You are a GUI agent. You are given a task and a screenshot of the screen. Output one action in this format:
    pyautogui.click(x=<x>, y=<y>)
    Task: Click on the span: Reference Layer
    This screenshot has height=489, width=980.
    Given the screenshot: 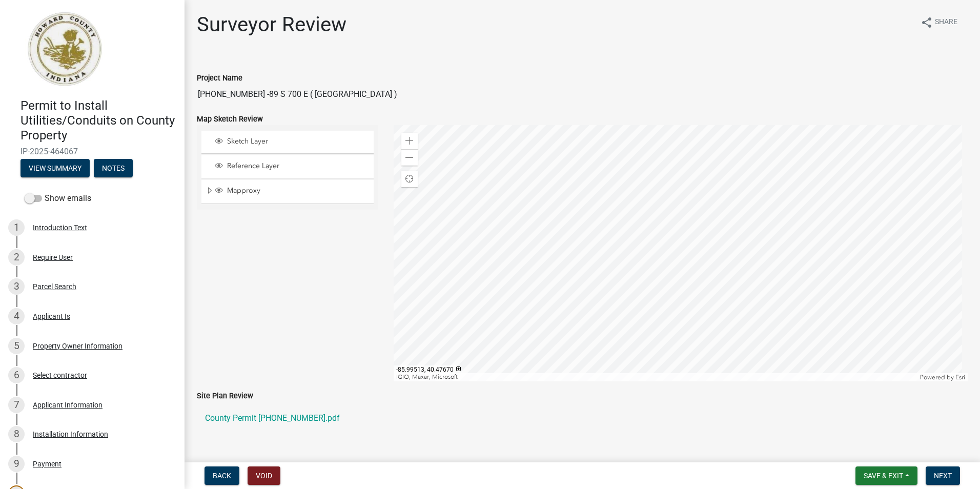 What is the action you would take?
    pyautogui.click(x=297, y=166)
    